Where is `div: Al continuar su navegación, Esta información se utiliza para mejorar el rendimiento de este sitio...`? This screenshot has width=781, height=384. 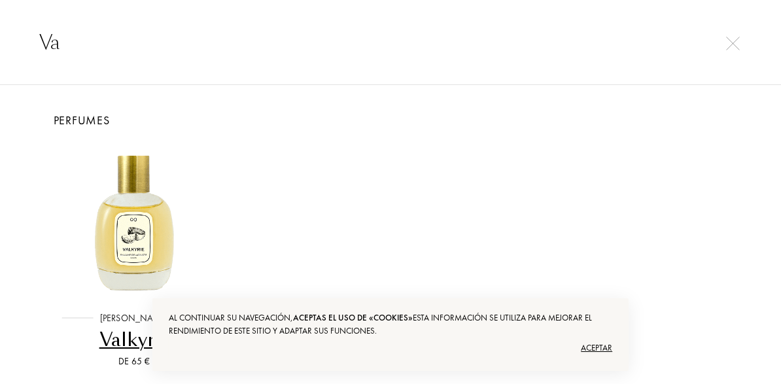 div: Al continuar su navegación, Esta información se utiliza para mejorar el rendimiento de este sitio... is located at coordinates (390, 324).